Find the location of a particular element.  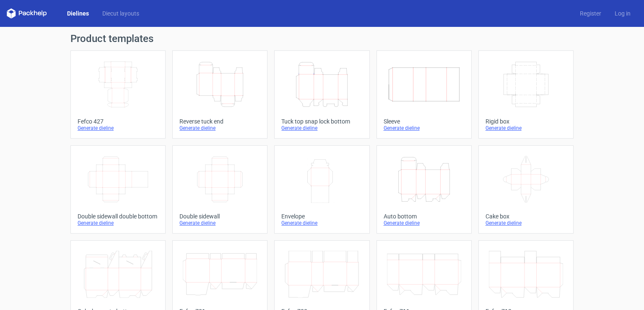

a: Fefco 427Generate dieline is located at coordinates (118, 95).